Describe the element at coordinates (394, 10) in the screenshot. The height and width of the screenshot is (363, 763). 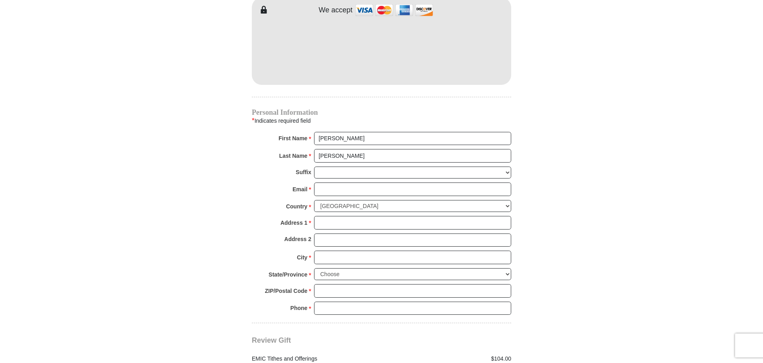
I see `img: credit cards accepted` at that location.